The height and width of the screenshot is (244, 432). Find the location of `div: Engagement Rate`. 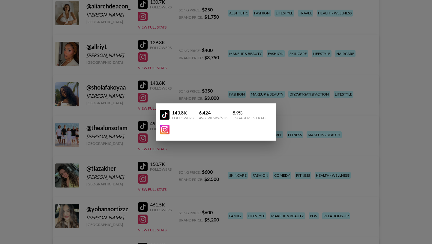

div: Engagement Rate is located at coordinates (250, 118).